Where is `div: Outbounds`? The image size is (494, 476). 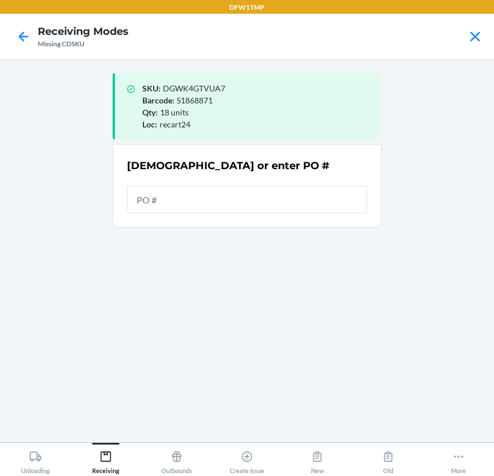
div: Outbounds is located at coordinates (177, 460).